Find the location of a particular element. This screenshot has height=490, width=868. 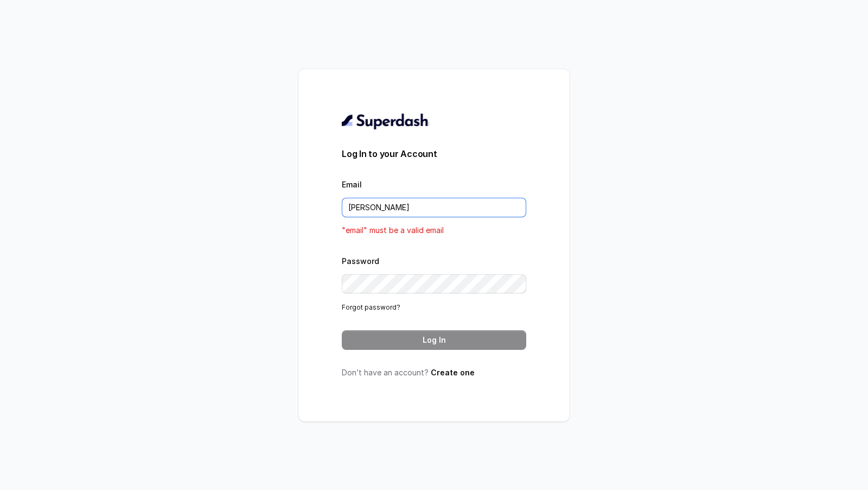

label: Password is located at coordinates (360, 261).